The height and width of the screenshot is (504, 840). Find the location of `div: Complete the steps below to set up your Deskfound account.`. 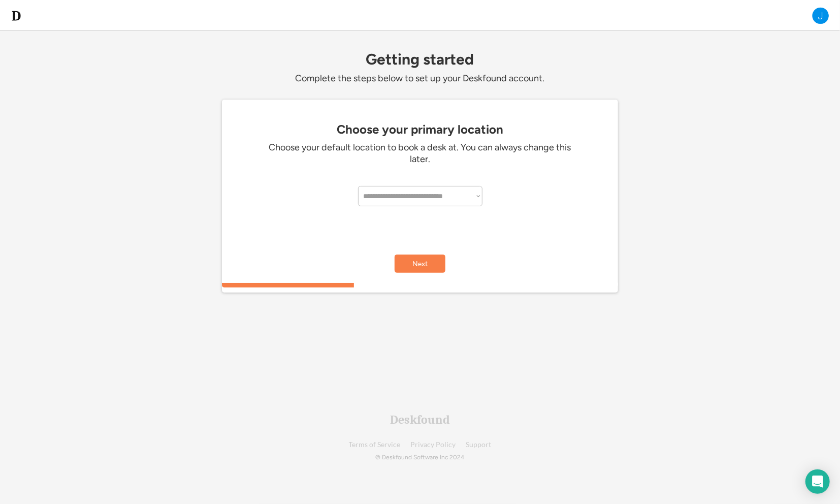

div: Complete the steps below to set up your Deskfound account. is located at coordinates (420, 78).